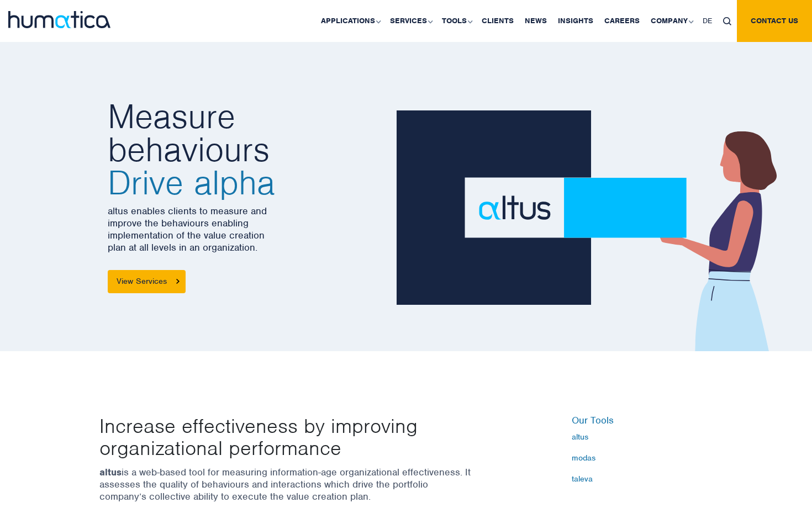 Image resolution: width=812 pixels, height=508 pixels. What do you see at coordinates (59, 19) in the screenshot?
I see `img: logo` at bounding box center [59, 19].